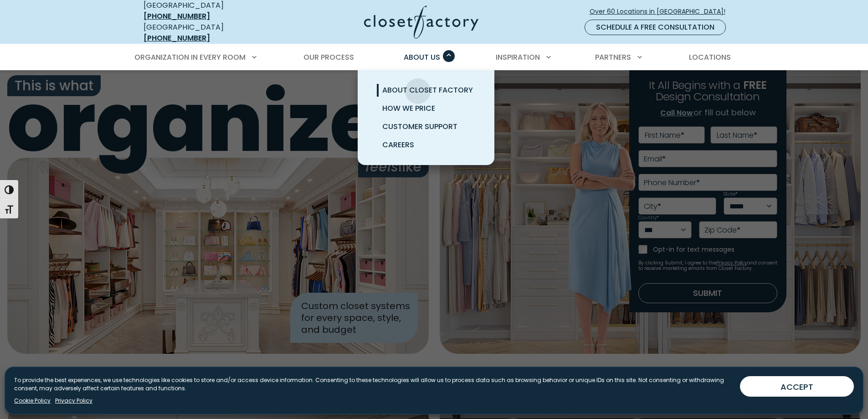 The width and height of the screenshot is (868, 419). I want to click on a: Cookie Policy, so click(32, 401).